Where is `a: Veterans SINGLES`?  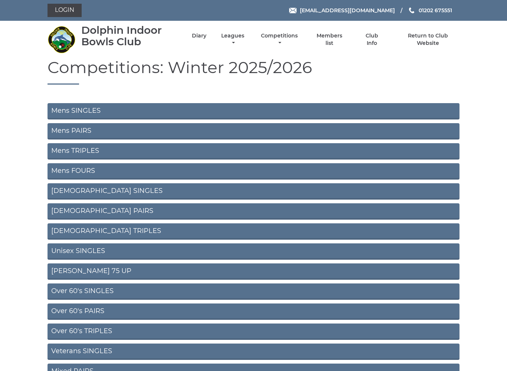 a: Veterans SINGLES is located at coordinates (254, 352).